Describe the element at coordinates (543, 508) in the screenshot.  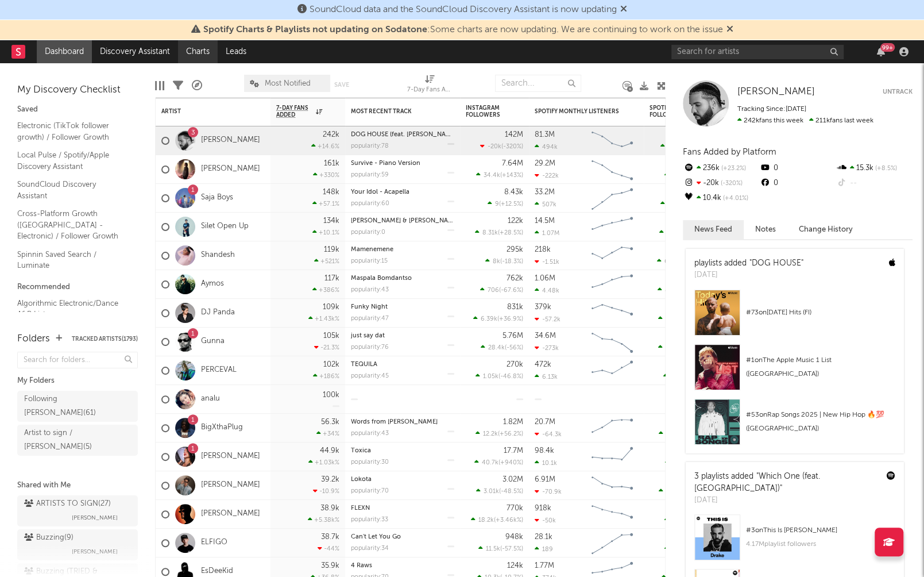
I see `div: 918k` at that location.